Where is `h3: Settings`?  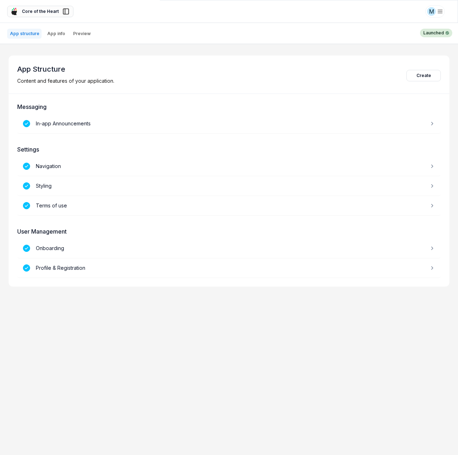
h3: Settings is located at coordinates (229, 149).